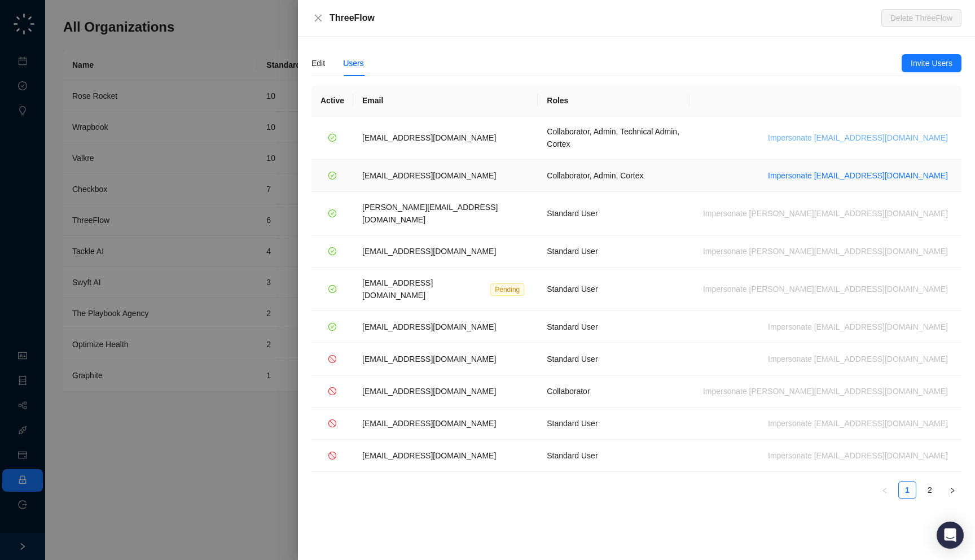  What do you see at coordinates (445, 100) in the screenshot?
I see `th: Email` at bounding box center [445, 100].